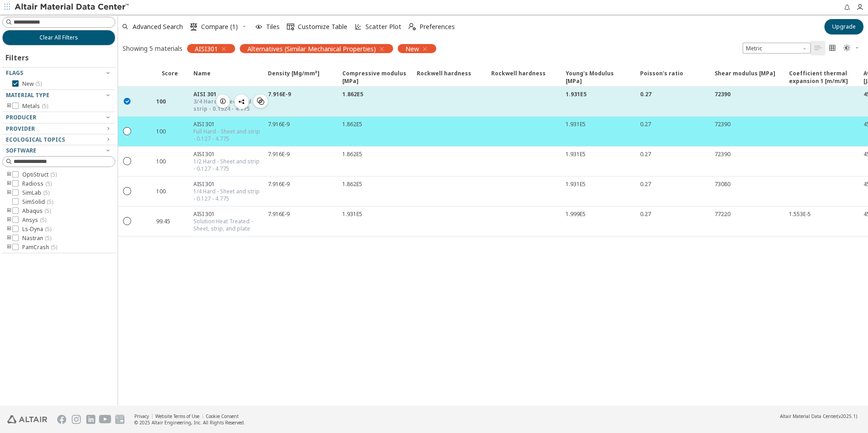 This screenshot has width=868, height=433. Describe the element at coordinates (58, 129) in the screenshot. I see `button: Provider` at that location.